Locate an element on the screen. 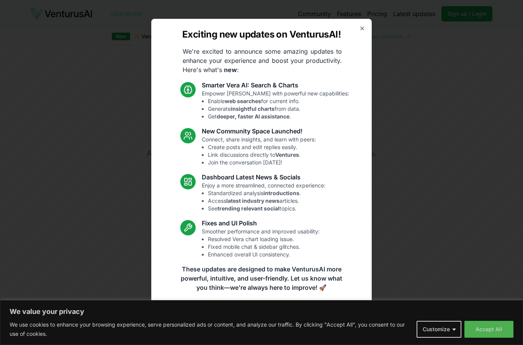  p: Smoother performance and improved usability: is located at coordinates (261, 243).